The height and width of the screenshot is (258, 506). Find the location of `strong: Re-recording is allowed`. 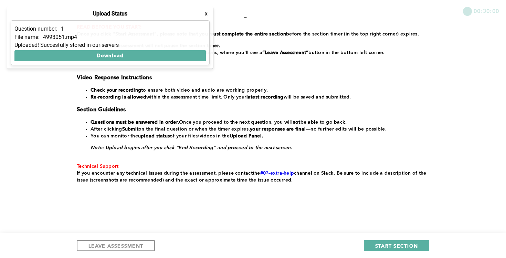

strong: Re-recording is allowed is located at coordinates (118, 97).